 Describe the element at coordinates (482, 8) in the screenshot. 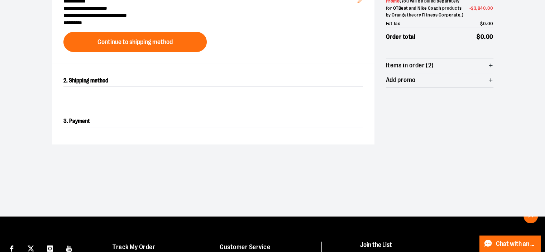

I see `span: 840` at that location.